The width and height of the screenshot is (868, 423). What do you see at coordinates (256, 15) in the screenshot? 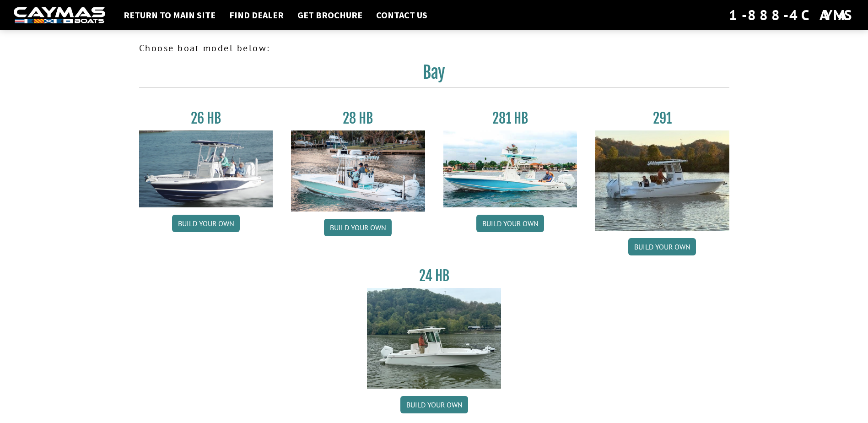
I see `a: Find Dealer` at bounding box center [256, 15].